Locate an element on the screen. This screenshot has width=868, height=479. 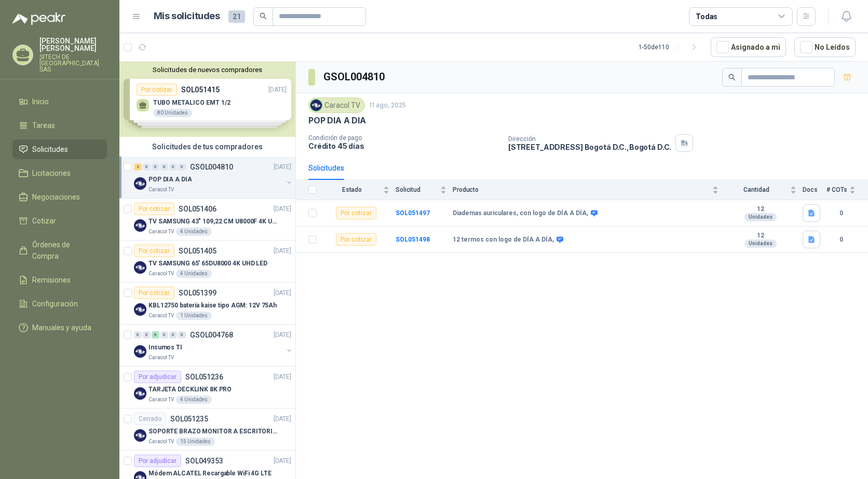
span: Producto is located at coordinates (582, 190).